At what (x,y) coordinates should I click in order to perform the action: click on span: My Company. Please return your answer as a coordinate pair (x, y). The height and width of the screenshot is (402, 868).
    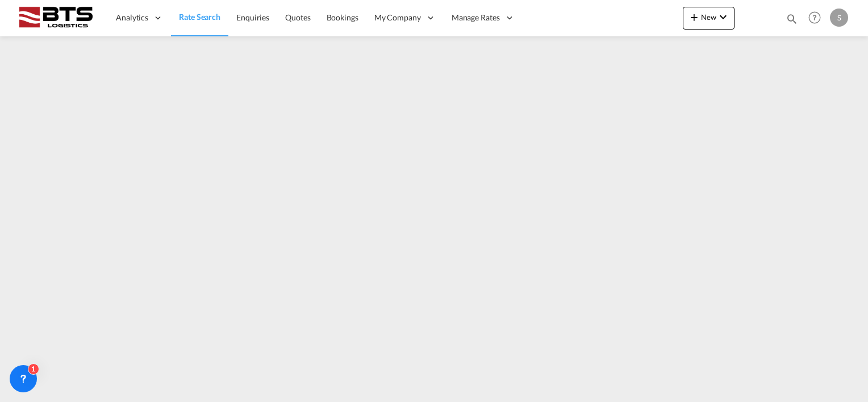
    Looking at the image, I should click on (398, 17).